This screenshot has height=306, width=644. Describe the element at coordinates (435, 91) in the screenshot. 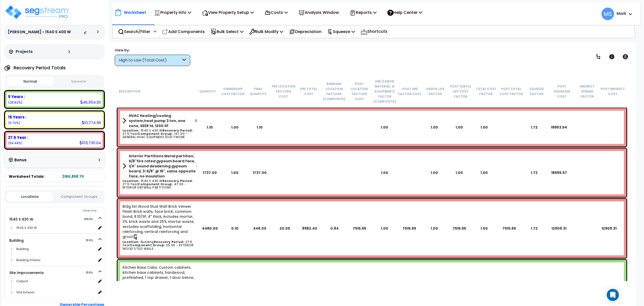

I see `small: Useful Life Factor` at that location.